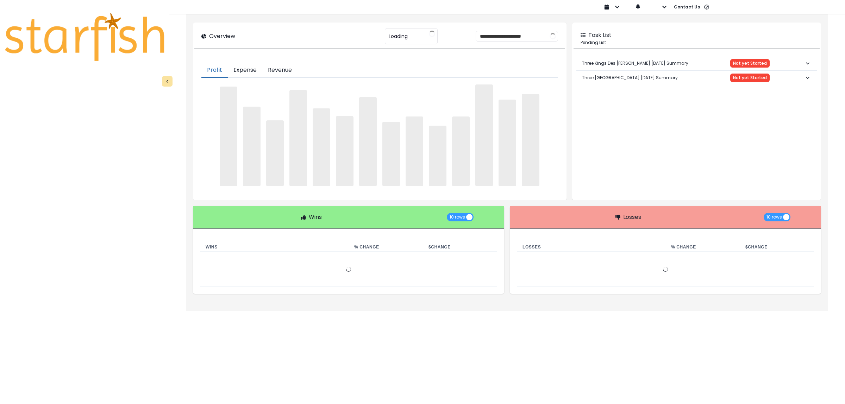 Image resolution: width=845 pixels, height=404 pixels. Describe the element at coordinates (215, 70) in the screenshot. I see `button: Profit` at that location.